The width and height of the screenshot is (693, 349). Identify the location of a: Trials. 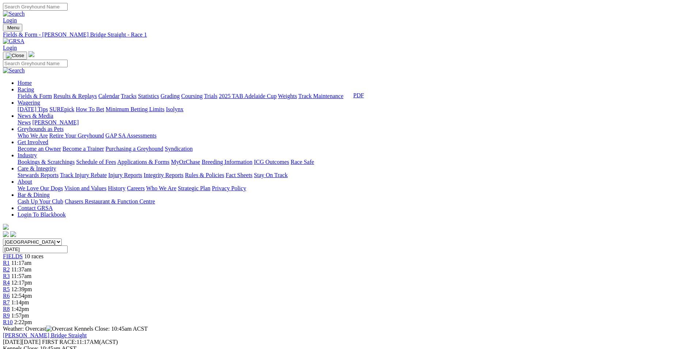
(211, 96).